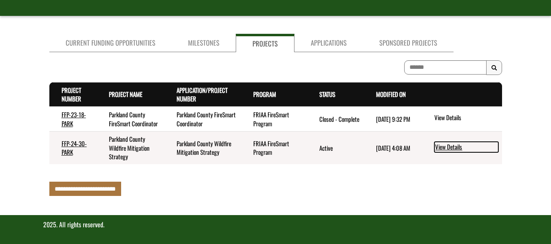 This screenshot has height=244, width=551. I want to click on td: 8/28/2025 9:32 PM, so click(393, 119).